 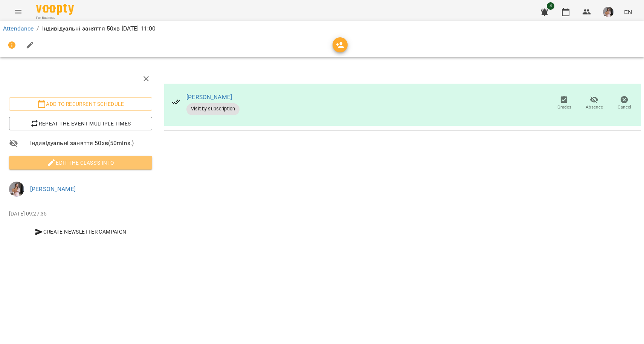 I want to click on span: EN, so click(x=628, y=12).